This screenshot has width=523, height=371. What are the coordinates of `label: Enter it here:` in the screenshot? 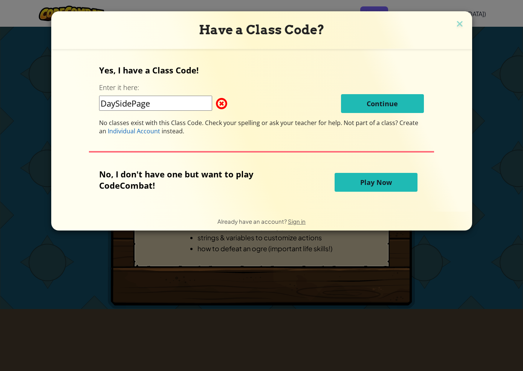 It's located at (119, 87).